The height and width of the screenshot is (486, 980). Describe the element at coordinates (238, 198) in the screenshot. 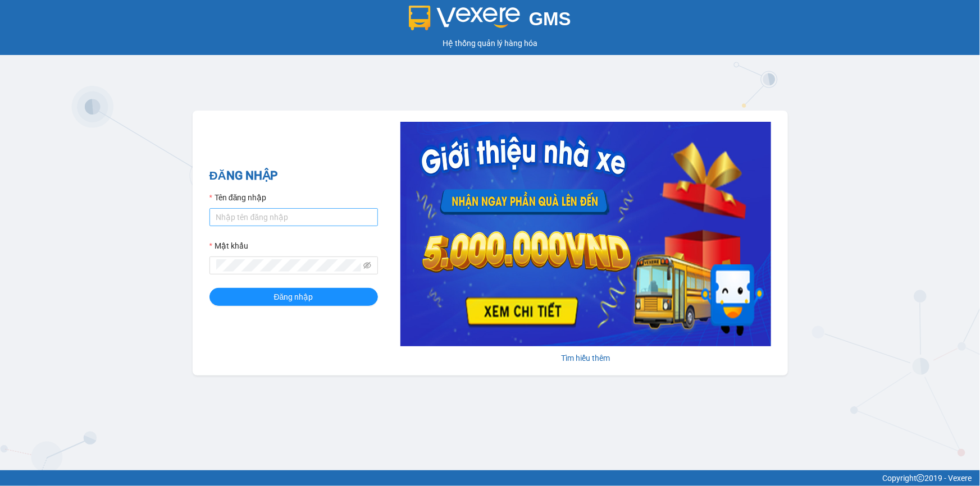

I see `label: Tên đăng nhập` at that location.